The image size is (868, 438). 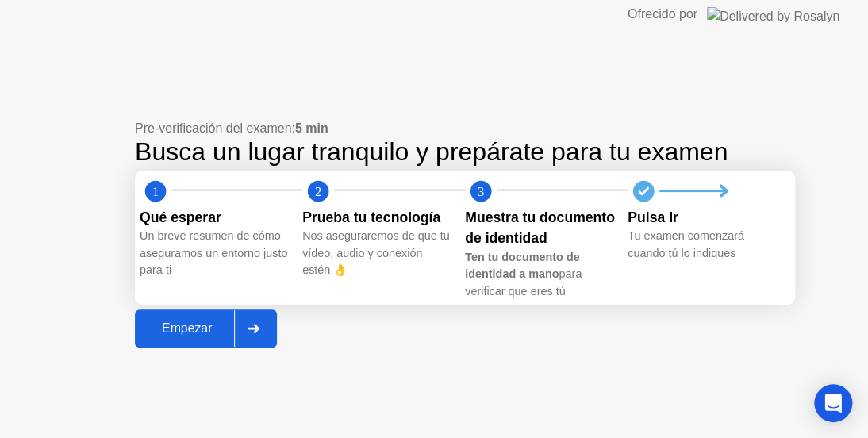 What do you see at coordinates (480, 191) in the screenshot?
I see `text: 3` at bounding box center [480, 191].